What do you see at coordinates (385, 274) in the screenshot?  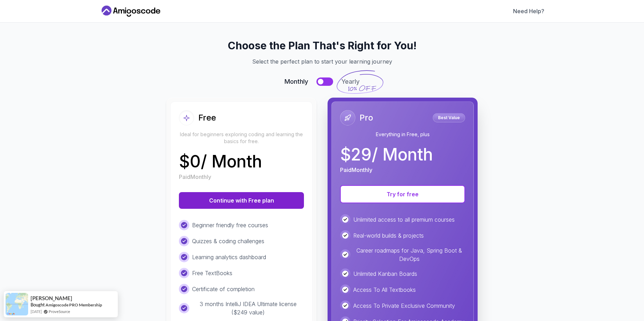 I see `p: Unlimited Kanban Boards` at bounding box center [385, 274].